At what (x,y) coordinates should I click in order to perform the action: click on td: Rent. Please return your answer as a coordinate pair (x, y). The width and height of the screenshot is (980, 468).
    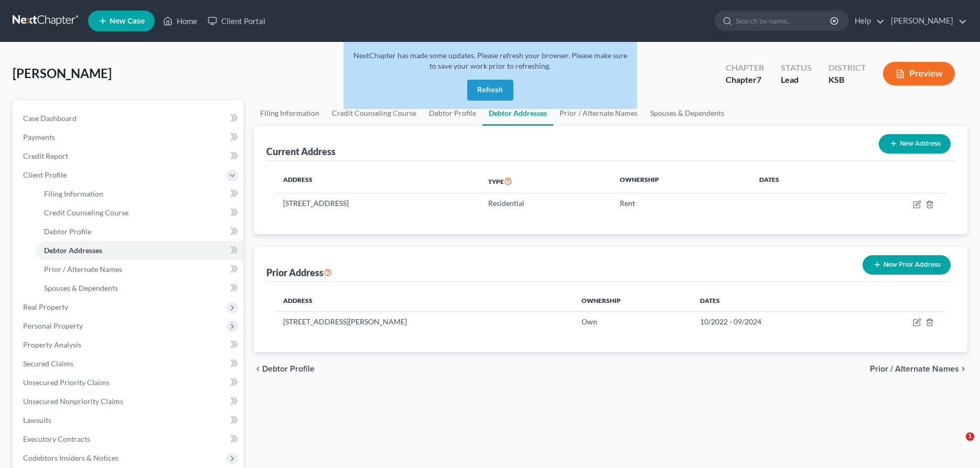
    Looking at the image, I should click on (681, 203).